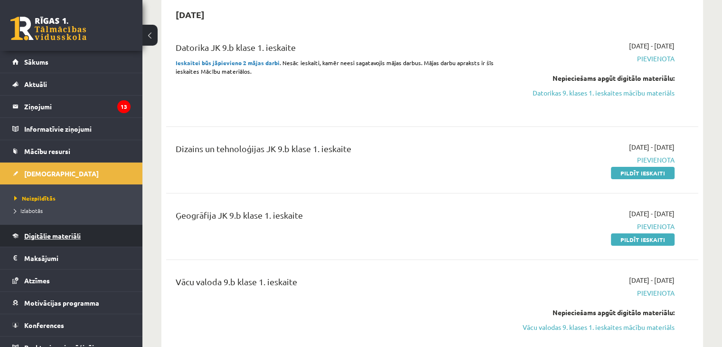  I want to click on a: Izlabotās, so click(74, 210).